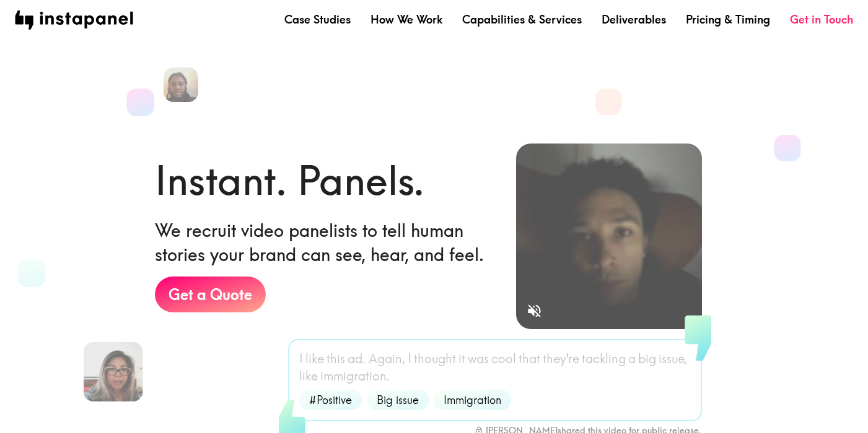 This screenshot has width=868, height=433. I want to click on span: big, so click(646, 359).